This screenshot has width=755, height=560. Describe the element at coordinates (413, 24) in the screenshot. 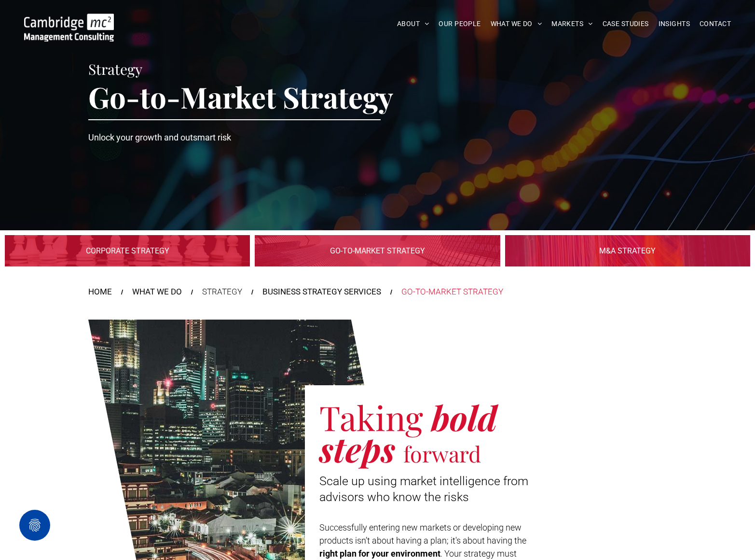

I see `a: ABOUT` at that location.